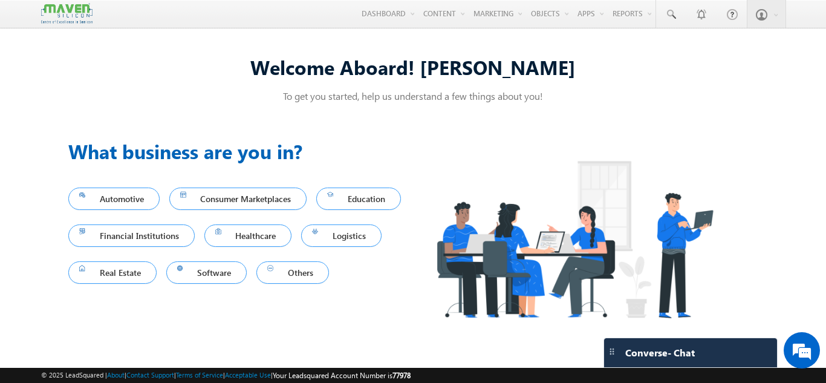  Describe the element at coordinates (226, 375) in the screenshot. I see `span: © 2025 LeadSquared | | | | |` at that location.